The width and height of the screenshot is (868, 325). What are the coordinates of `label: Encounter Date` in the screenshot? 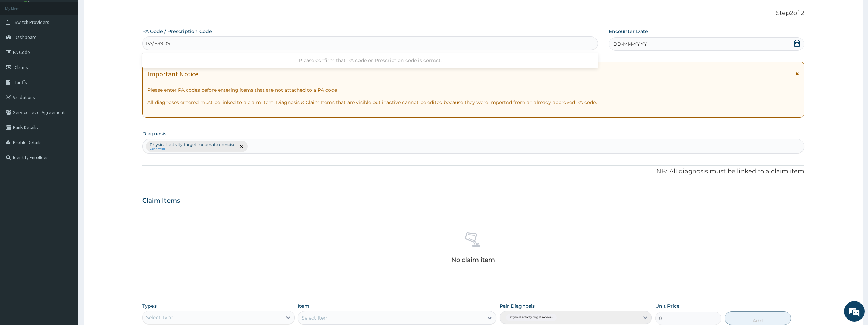 It's located at (628, 31).